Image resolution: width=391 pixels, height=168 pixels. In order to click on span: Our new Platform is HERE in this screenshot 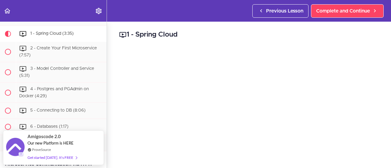, I will do `click(50, 143)`.